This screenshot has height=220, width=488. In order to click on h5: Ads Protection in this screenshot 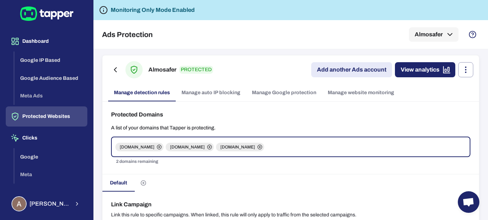, I will do `click(127, 35)`.